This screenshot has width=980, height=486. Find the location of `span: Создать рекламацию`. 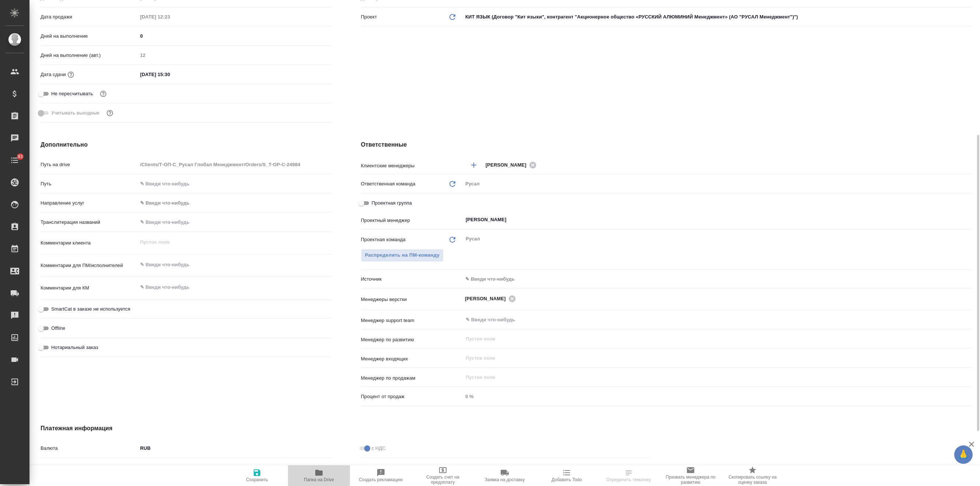

span: Создать рекламацию is located at coordinates (381, 479).